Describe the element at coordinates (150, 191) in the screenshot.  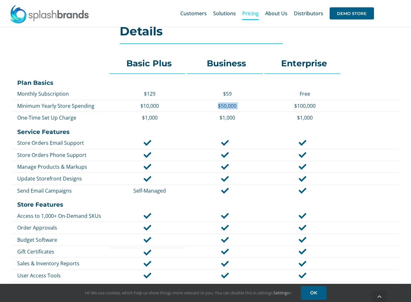
I see `p: Self-Managed` at that location.